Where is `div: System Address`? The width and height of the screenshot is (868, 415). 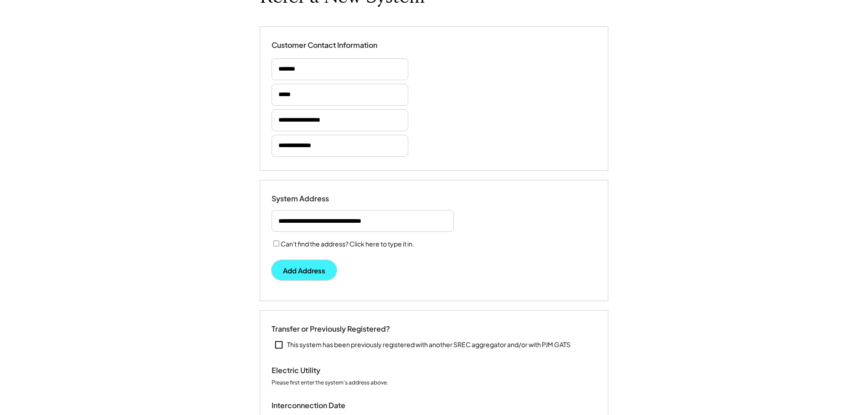 div: System Address is located at coordinates (317, 199).